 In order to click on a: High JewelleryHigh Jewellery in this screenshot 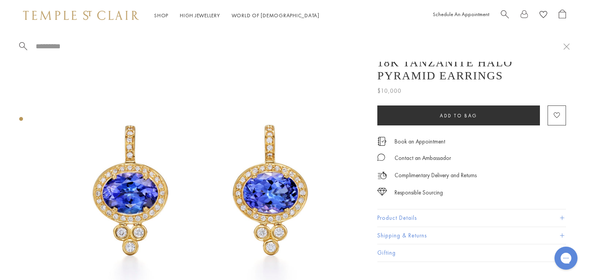, I will do `click(200, 15)`.